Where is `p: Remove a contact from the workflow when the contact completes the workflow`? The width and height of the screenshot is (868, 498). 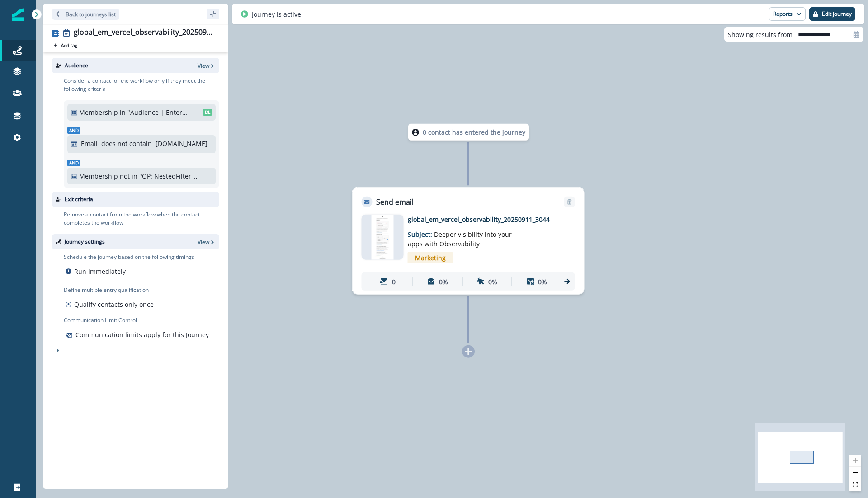
p: Remove a contact from the workflow when the contact completes the workflow is located at coordinates (141, 219).